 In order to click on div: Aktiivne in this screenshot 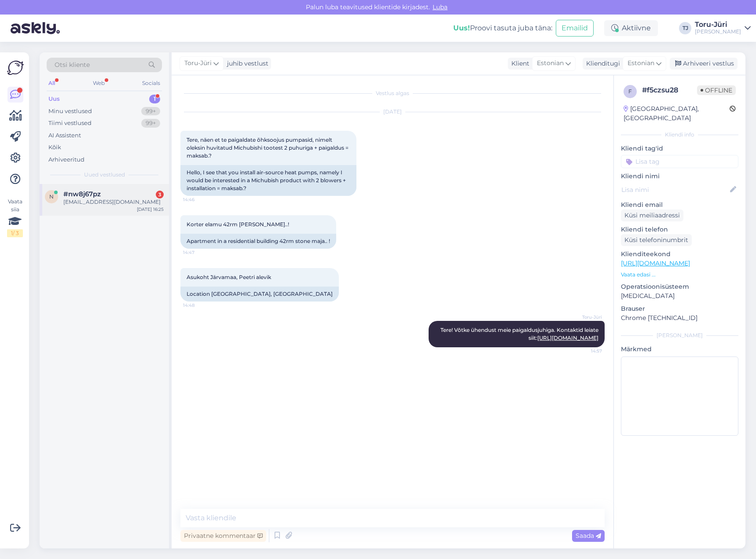, I will do `click(631, 28)`.